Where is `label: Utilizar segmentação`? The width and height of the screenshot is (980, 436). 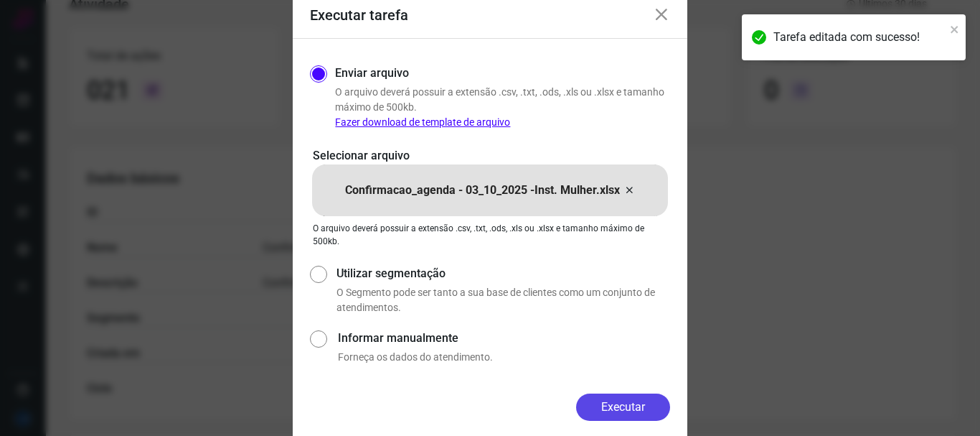 label: Utilizar segmentação is located at coordinates (503, 273).